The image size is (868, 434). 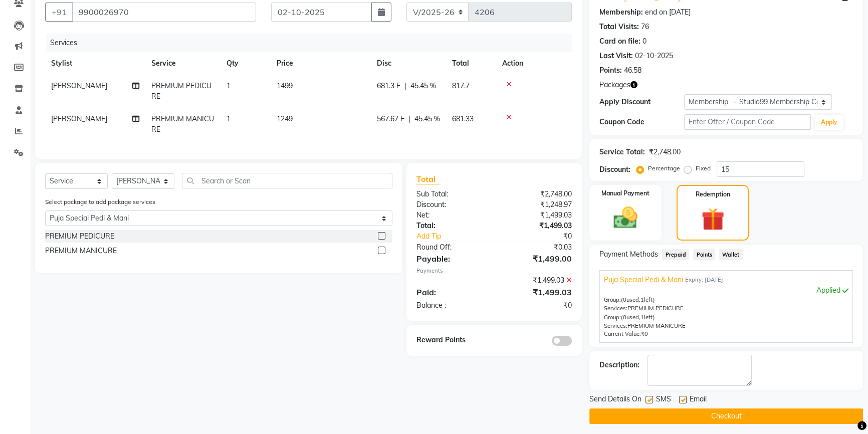 I want to click on div: Last Visit:, so click(x=616, y=56).